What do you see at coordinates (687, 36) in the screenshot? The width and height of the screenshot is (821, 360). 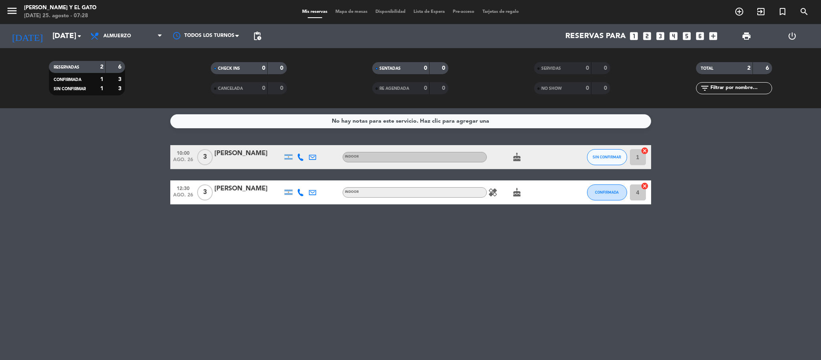 I see `i: looks_5` at bounding box center [687, 36].